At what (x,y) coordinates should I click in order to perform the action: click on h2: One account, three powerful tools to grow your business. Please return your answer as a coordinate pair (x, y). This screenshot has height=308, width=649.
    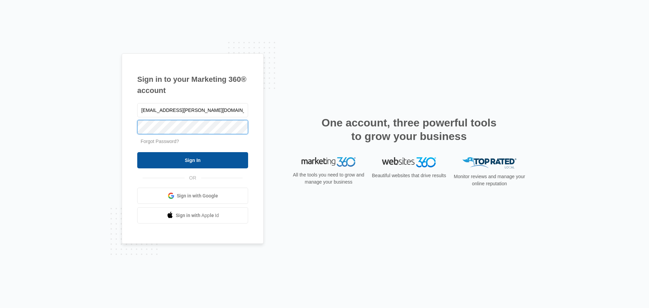
    Looking at the image, I should click on (409, 130).